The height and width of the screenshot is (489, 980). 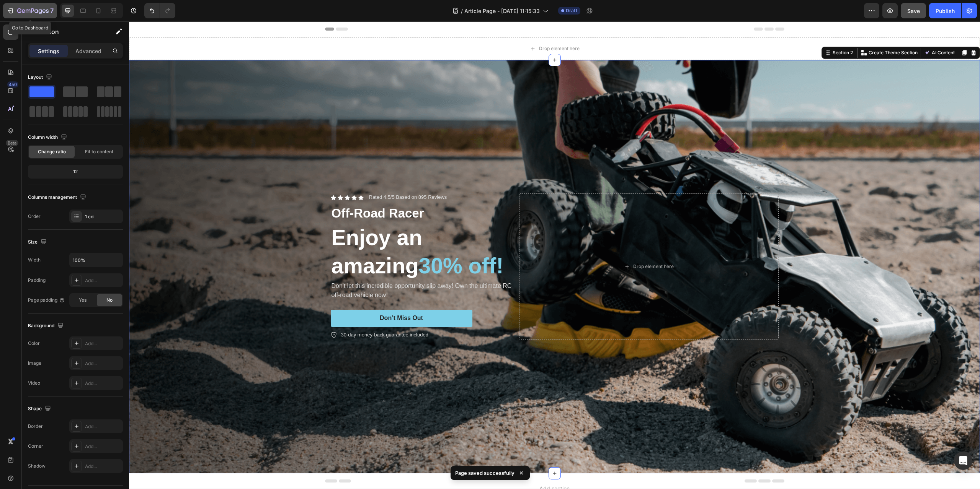 What do you see at coordinates (945, 10) in the screenshot?
I see `button: Publish` at bounding box center [945, 10].